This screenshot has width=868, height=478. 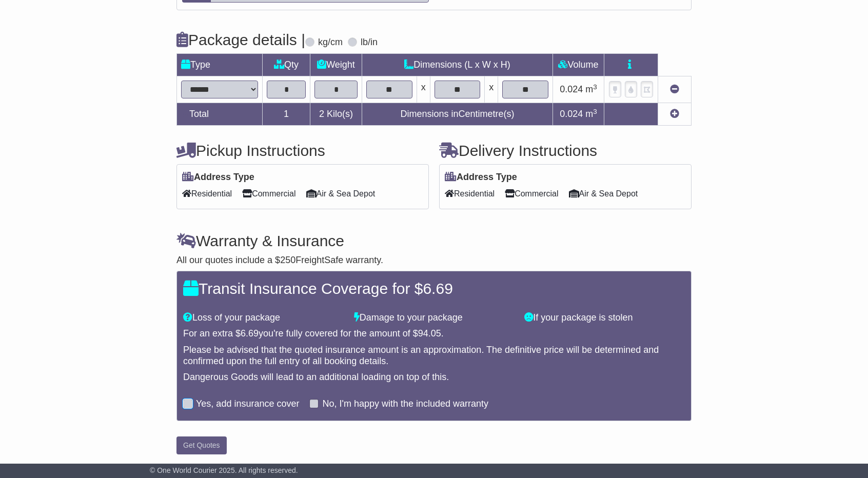 What do you see at coordinates (434, 240) in the screenshot?
I see `h4: Warranty & Insurance` at bounding box center [434, 240].